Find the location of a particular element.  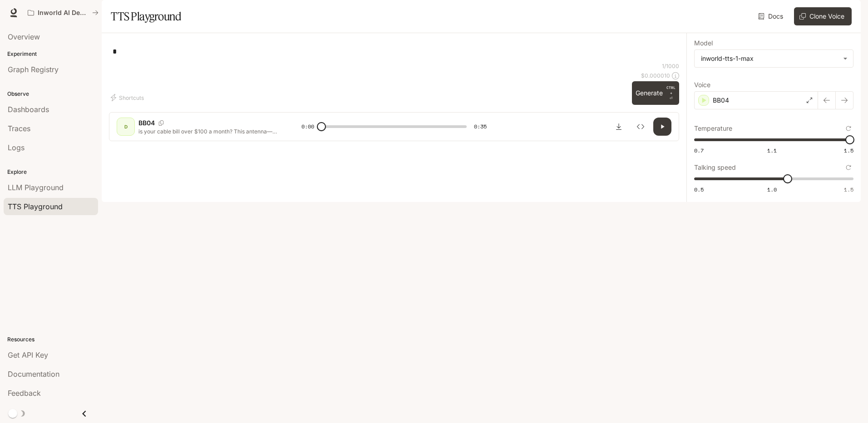

button: Shortcuts is located at coordinates (128, 98).